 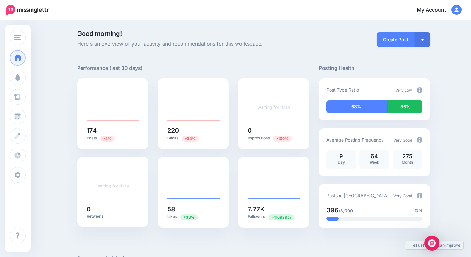 I want to click on span: Previous period: 42, so click(x=189, y=217).